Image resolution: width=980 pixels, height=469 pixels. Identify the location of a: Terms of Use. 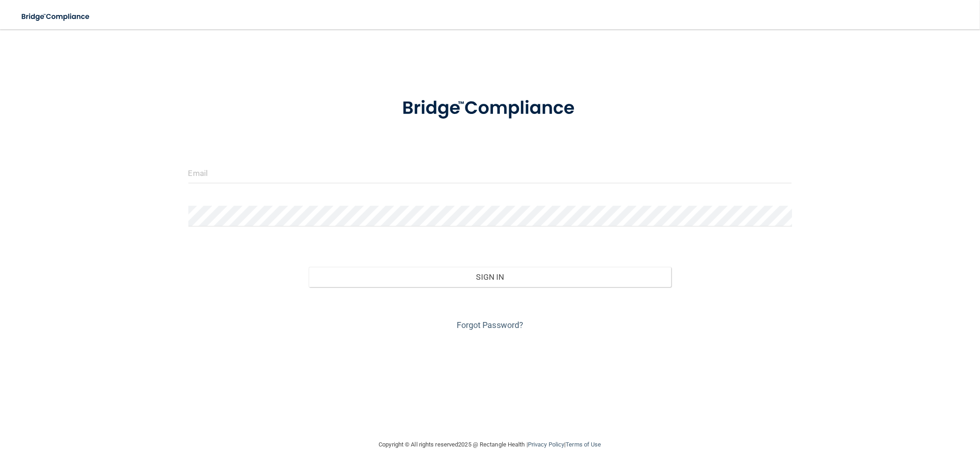
(583, 444).